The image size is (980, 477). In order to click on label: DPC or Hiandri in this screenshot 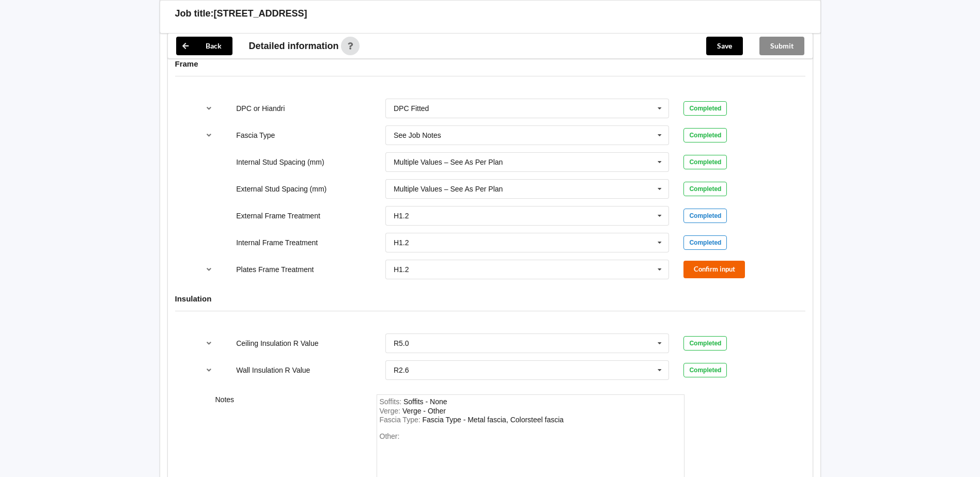, I will do `click(260, 109)`.